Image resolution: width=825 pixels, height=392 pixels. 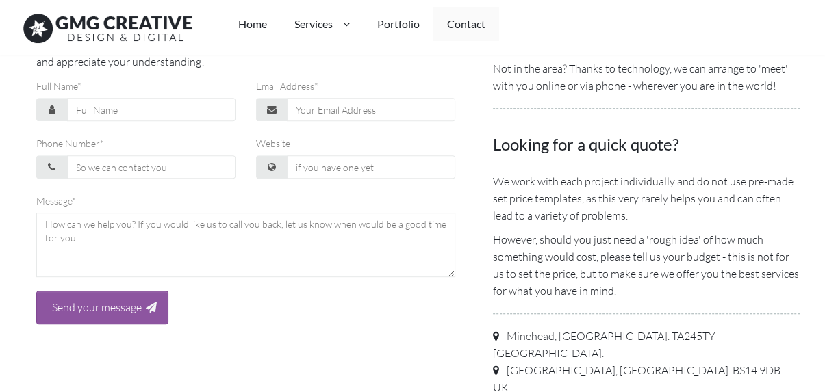 I want to click on label: Website, so click(x=273, y=143).